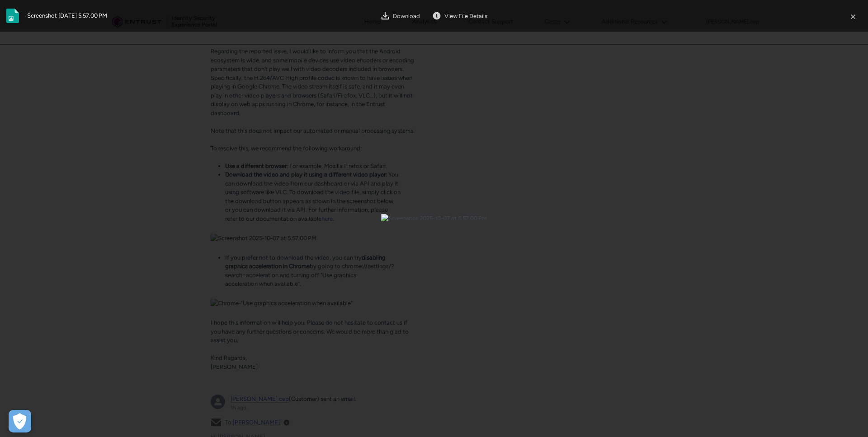 This screenshot has width=868, height=437. What do you see at coordinates (852, 16) in the screenshot?
I see `button: Close` at bounding box center [852, 16].